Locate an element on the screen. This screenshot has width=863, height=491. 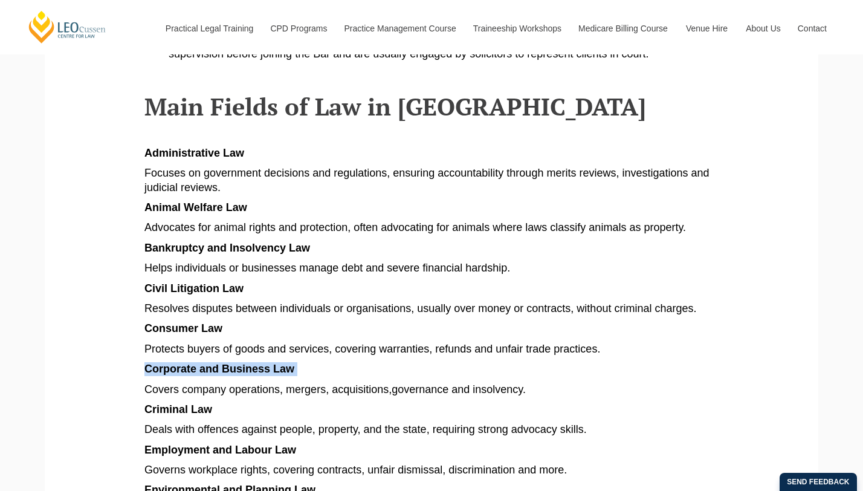
span: specialise in courtroom advocacy and complex disputes. They complete extra training, exams, and s... is located at coordinates (431, 46).